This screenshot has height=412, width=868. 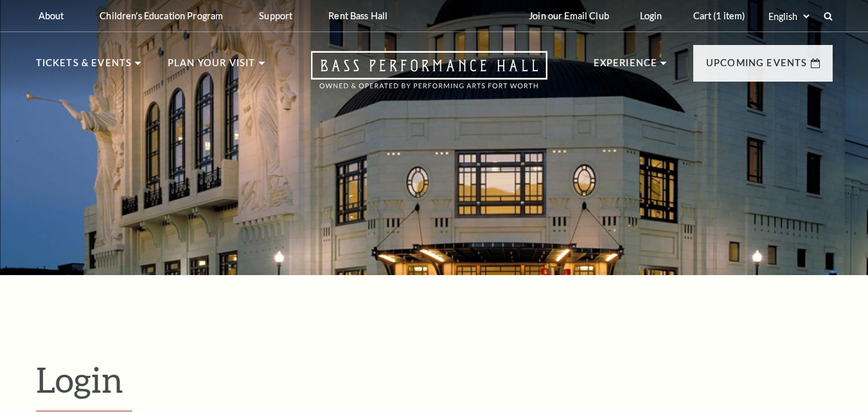 What do you see at coordinates (789, 16) in the screenshot?
I see `select: Select:` at bounding box center [789, 16].